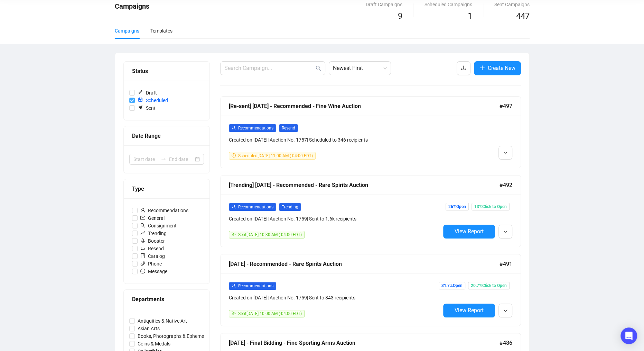 Image resolution: width=644 pixels, height=351 pixels. I want to click on span: General, so click(152, 218).